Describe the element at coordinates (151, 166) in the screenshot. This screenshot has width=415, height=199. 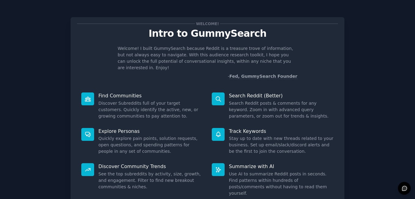
I see `p: Discover Community Trends` at that location.